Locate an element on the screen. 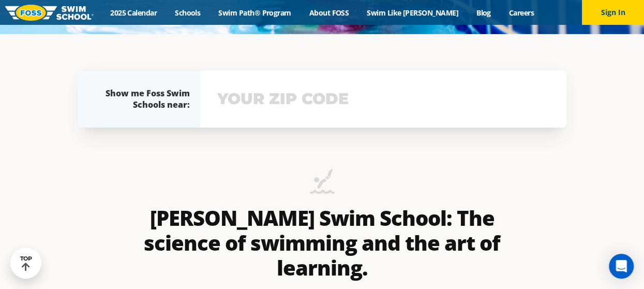  img: FOSS Swim School Logo is located at coordinates (49, 13).